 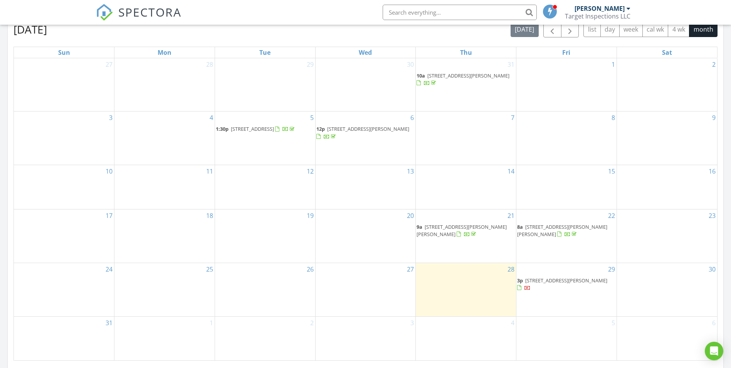 I want to click on td: Go to August 23, 2025, so click(x=667, y=236).